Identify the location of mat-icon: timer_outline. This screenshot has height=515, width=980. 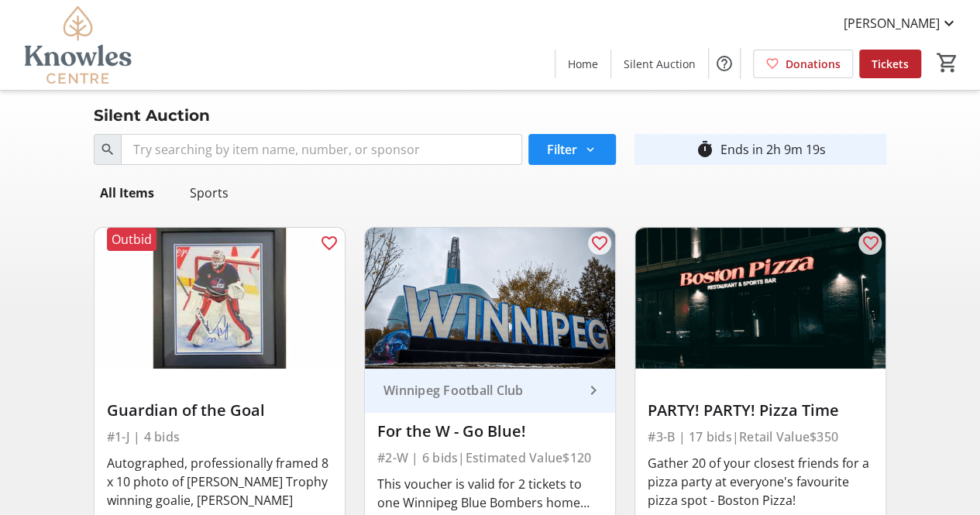
(705, 149).